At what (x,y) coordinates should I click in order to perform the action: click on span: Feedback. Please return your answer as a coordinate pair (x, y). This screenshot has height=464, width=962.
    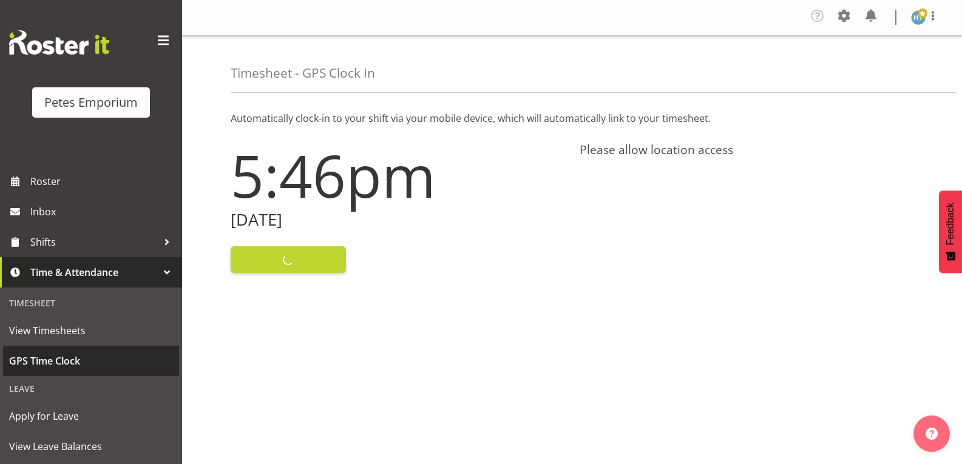
    Looking at the image, I should click on (951, 224).